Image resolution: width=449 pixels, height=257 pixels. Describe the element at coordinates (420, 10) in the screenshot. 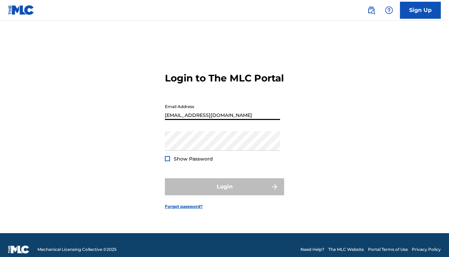

I see `a: Sign Up` at that location.